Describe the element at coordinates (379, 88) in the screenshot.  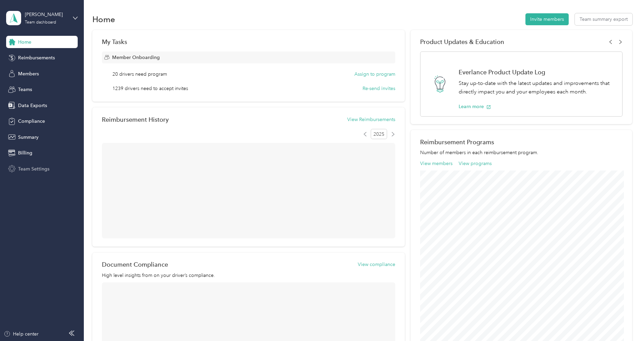
I see `button: Re-send invites` at that location.